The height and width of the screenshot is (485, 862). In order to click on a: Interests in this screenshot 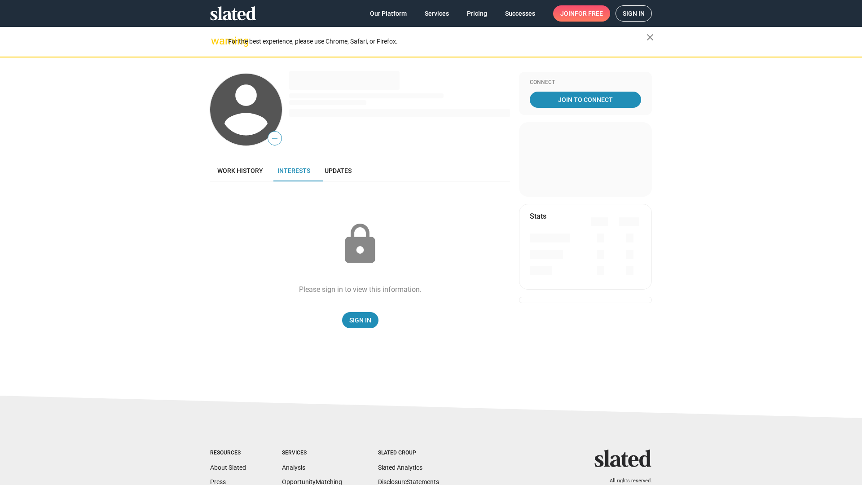, I will do `click(294, 171)`.